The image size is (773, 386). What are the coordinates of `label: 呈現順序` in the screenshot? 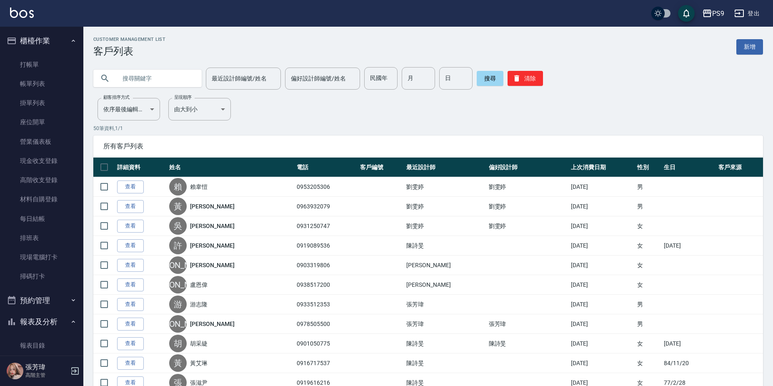 It's located at (183, 97).